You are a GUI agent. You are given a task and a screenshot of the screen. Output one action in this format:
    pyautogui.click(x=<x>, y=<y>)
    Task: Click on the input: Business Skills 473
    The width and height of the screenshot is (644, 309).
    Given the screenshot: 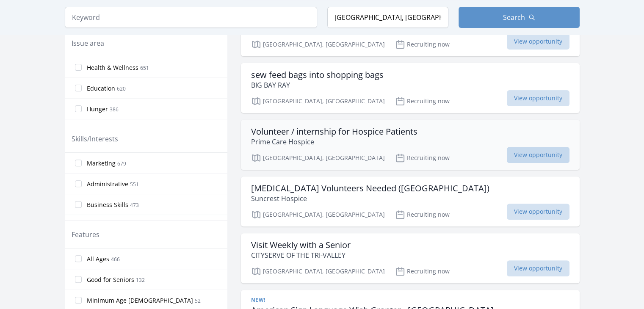 What is the action you would take?
    pyautogui.click(x=78, y=204)
    